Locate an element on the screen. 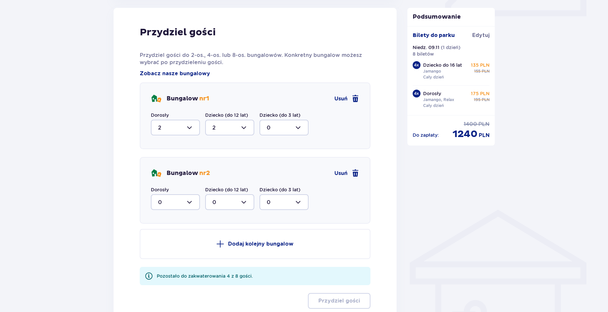 This screenshot has height=312, width=608. p: Do zapłaty : is located at coordinates (426, 135).